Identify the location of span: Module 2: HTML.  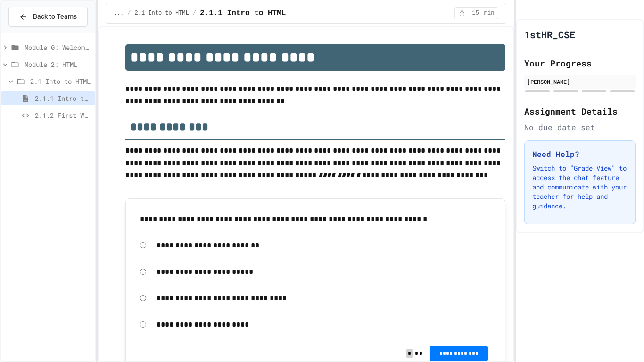
(58, 64).